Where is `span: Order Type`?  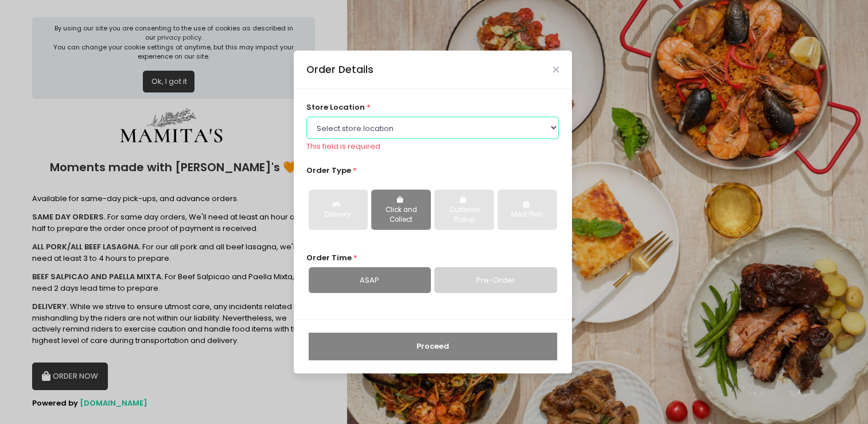
span: Order Type is located at coordinates (329, 170).